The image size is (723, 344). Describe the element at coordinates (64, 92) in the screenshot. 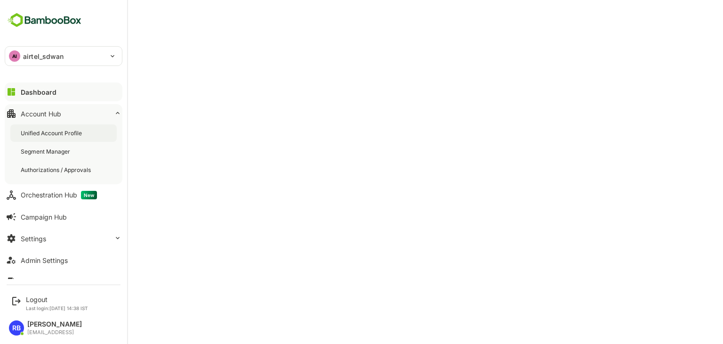

I see `button: Dashboard` at that location.